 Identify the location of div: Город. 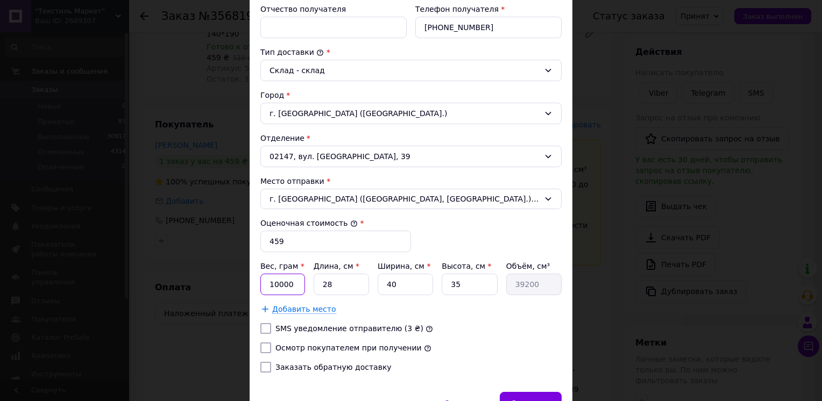
(411, 95).